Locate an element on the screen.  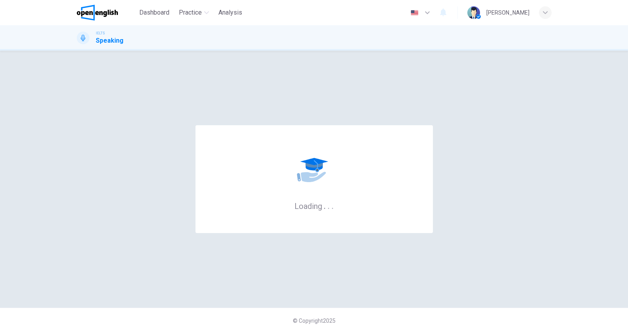
h6: Loading is located at coordinates (314, 206).